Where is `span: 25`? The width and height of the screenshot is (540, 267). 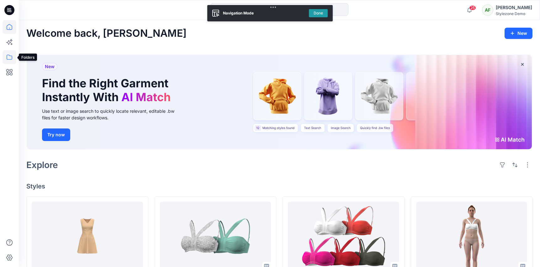 span: 25 is located at coordinates (473, 8).